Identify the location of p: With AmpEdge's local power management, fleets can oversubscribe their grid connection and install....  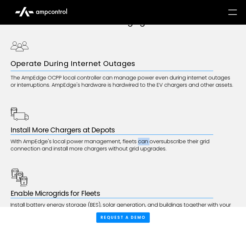
(123, 145).